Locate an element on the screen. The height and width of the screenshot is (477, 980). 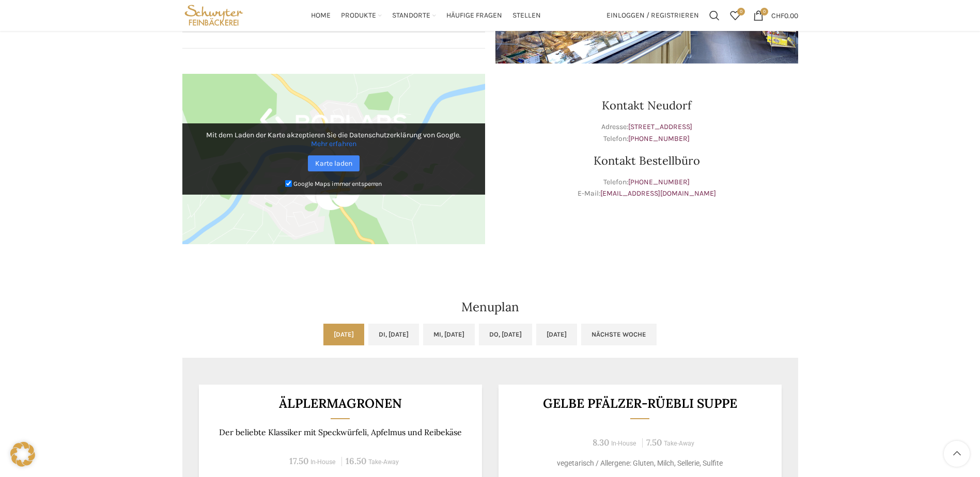
input: Google Maps immer entsperren is located at coordinates (288, 183).